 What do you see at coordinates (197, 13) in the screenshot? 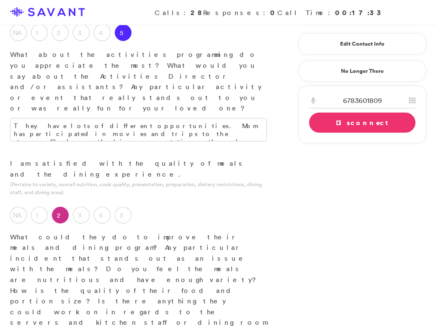
I see `strong: 28` at bounding box center [197, 13].